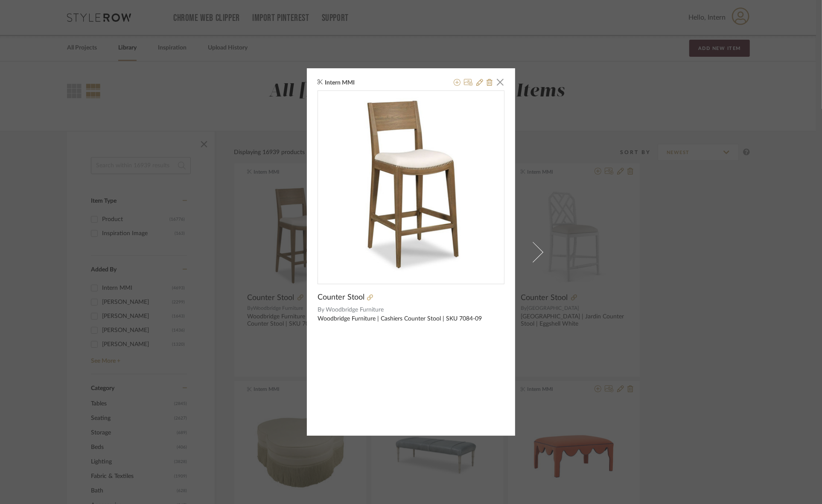  I want to click on span: Counter Stool, so click(341, 297).